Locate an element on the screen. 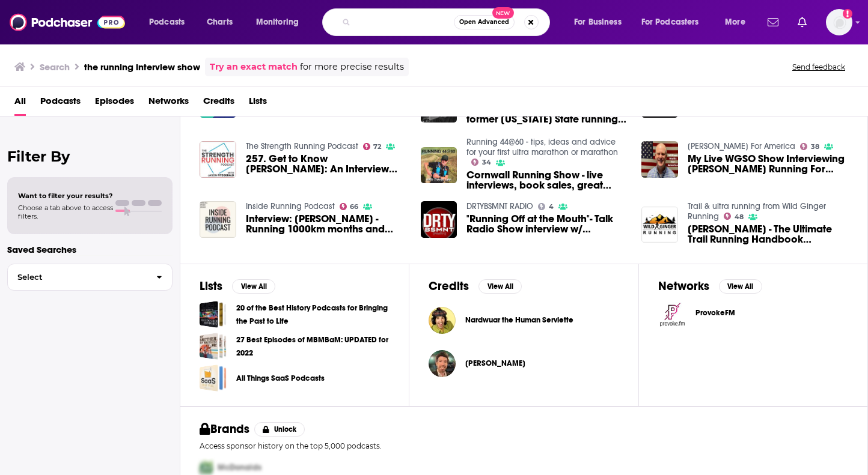 This screenshot has height=475, width=868. a: William Wallis For America is located at coordinates (741, 146).